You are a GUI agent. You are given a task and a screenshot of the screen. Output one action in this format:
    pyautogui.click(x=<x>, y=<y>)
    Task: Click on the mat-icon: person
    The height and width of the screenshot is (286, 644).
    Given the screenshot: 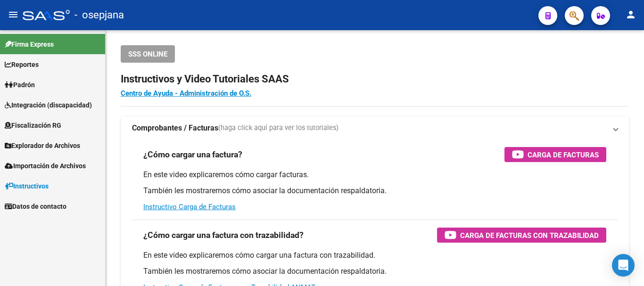 What is the action you would take?
    pyautogui.click(x=631, y=15)
    